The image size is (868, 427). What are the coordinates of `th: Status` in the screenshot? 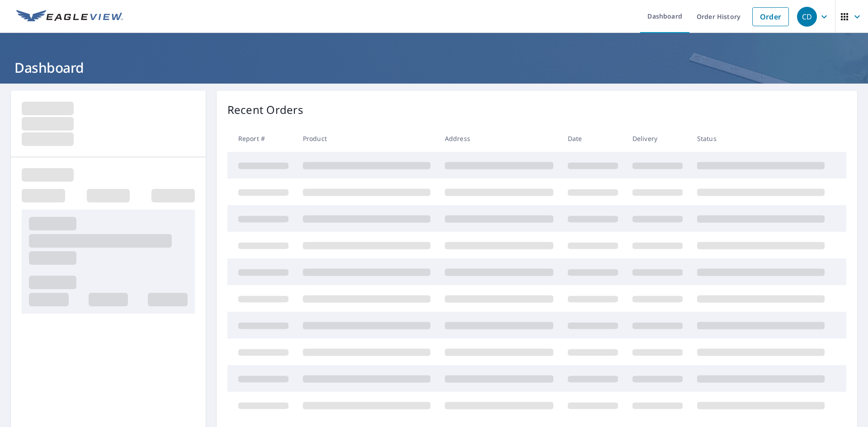 It's located at (761, 139).